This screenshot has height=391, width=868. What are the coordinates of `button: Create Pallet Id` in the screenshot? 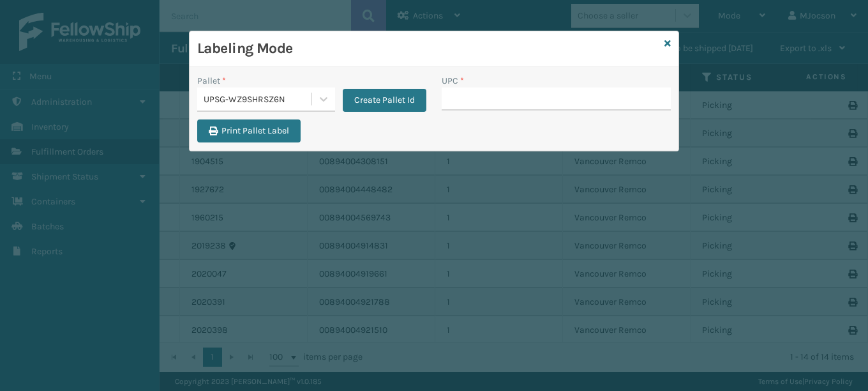 It's located at (384, 100).